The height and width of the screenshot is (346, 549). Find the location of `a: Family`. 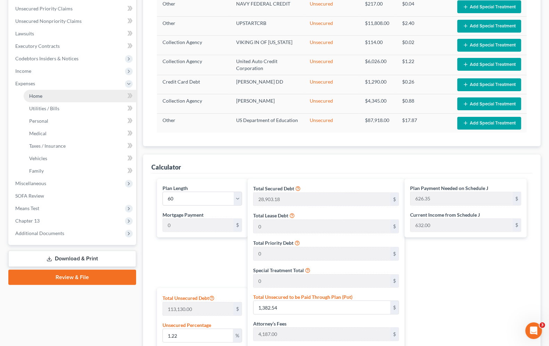

a: Family is located at coordinates (80, 171).